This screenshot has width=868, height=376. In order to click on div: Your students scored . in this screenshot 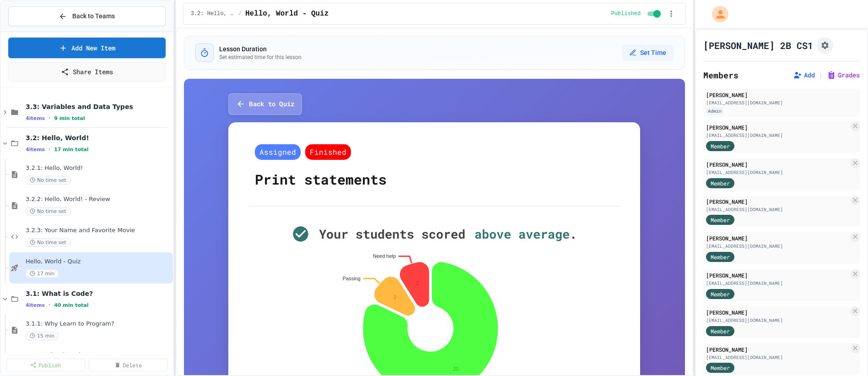, I will do `click(434, 234)`.